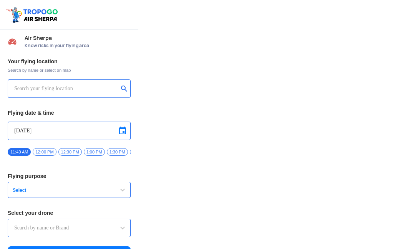 This screenshot has height=249, width=415. Describe the element at coordinates (94, 152) in the screenshot. I see `span: 1:00 PM` at that location.